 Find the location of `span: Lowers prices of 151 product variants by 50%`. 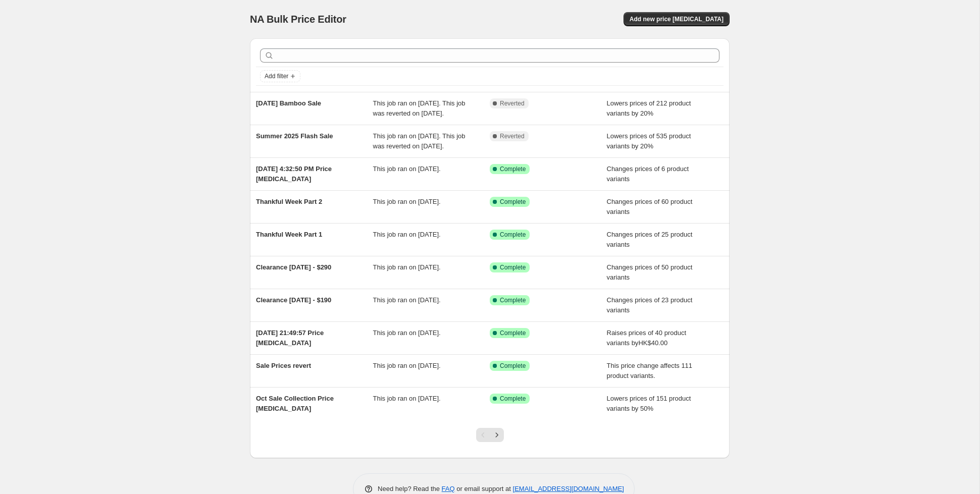

span: Lowers prices of 151 product variants by 50% is located at coordinates (648, 403).